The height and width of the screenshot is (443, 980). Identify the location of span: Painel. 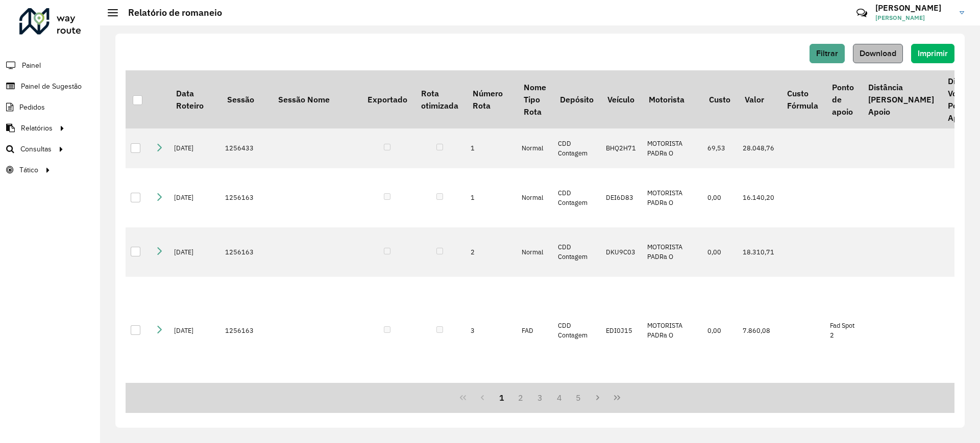
(32, 65).